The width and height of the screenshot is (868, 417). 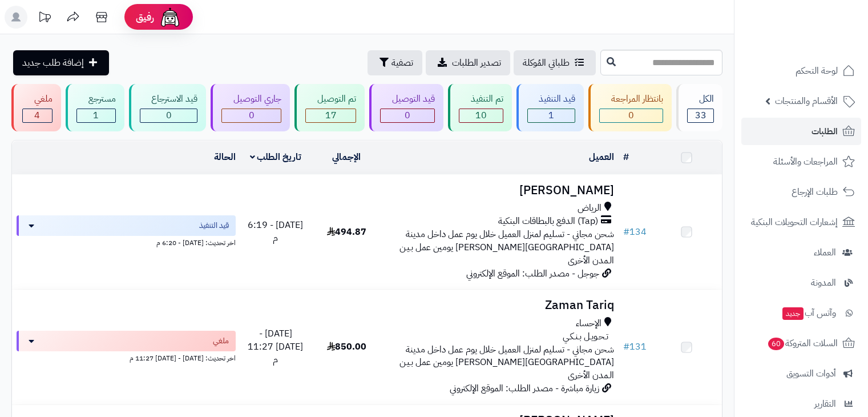 I want to click on a: تم التوصيل 17, so click(x=329, y=107).